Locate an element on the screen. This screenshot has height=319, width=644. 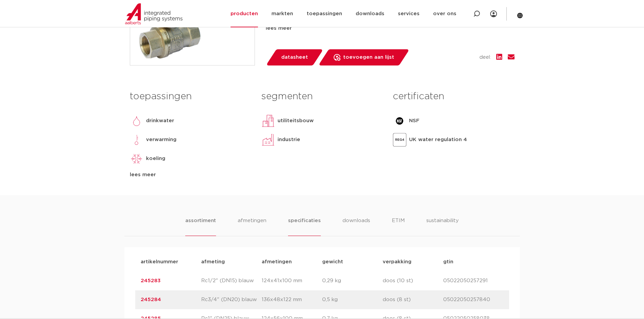
li: sustainability is located at coordinates (442, 226).